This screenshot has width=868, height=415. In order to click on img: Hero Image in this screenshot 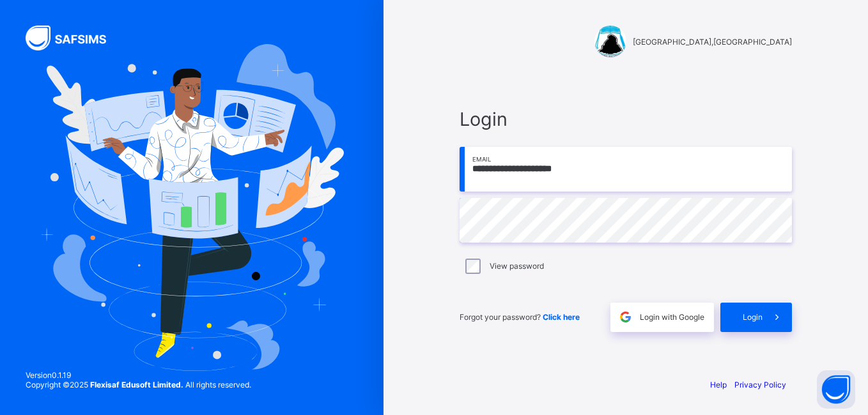, I will do `click(192, 208)`.